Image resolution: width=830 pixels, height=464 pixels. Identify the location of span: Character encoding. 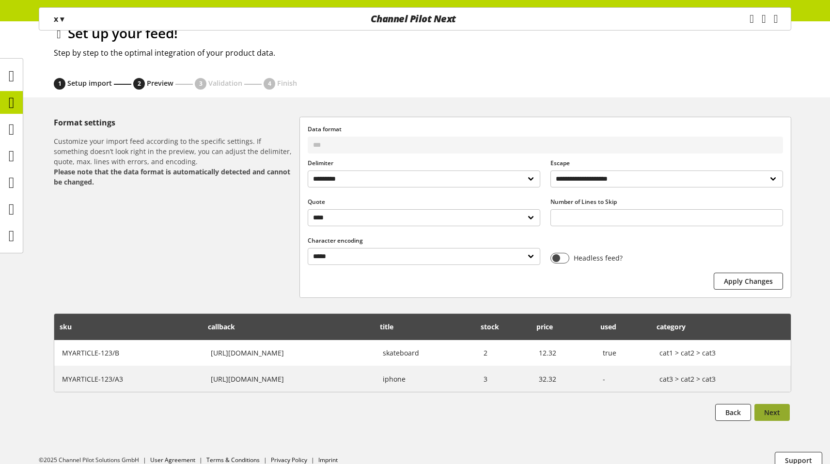
(335, 240).